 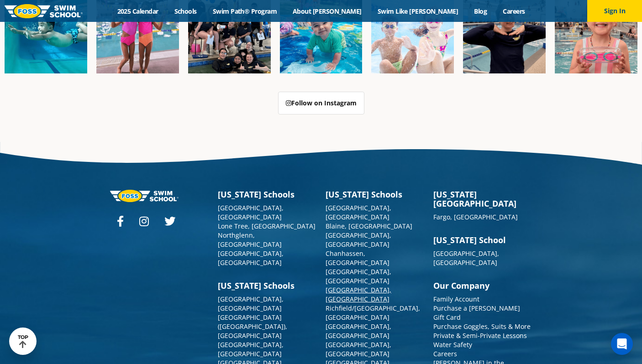 What do you see at coordinates (456, 299) in the screenshot?
I see `a: Family Account` at bounding box center [456, 299].